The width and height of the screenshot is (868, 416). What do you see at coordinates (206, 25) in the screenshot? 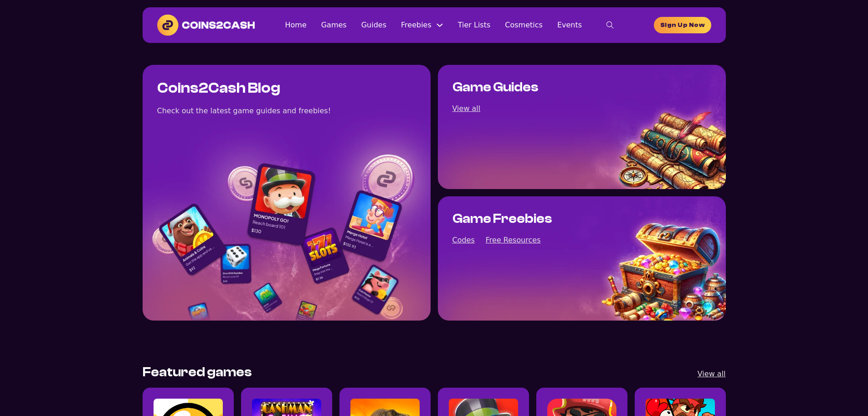
I see `img: Coins2Cash Logo` at bounding box center [206, 25].